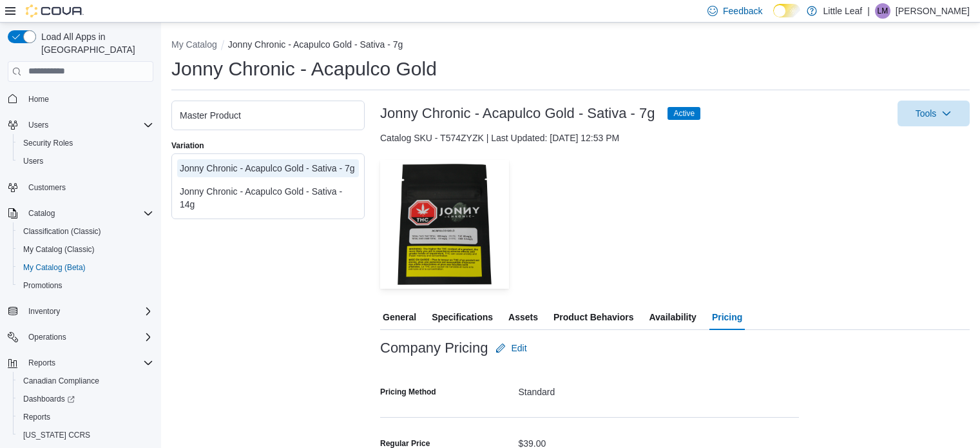  I want to click on button: Edit, so click(511, 348).